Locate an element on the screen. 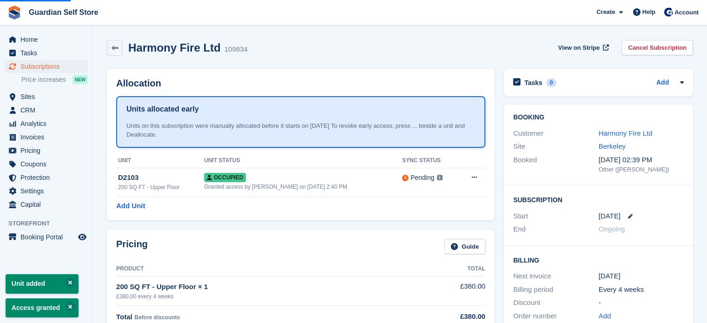  a: Guardian Self Store is located at coordinates (63, 12).